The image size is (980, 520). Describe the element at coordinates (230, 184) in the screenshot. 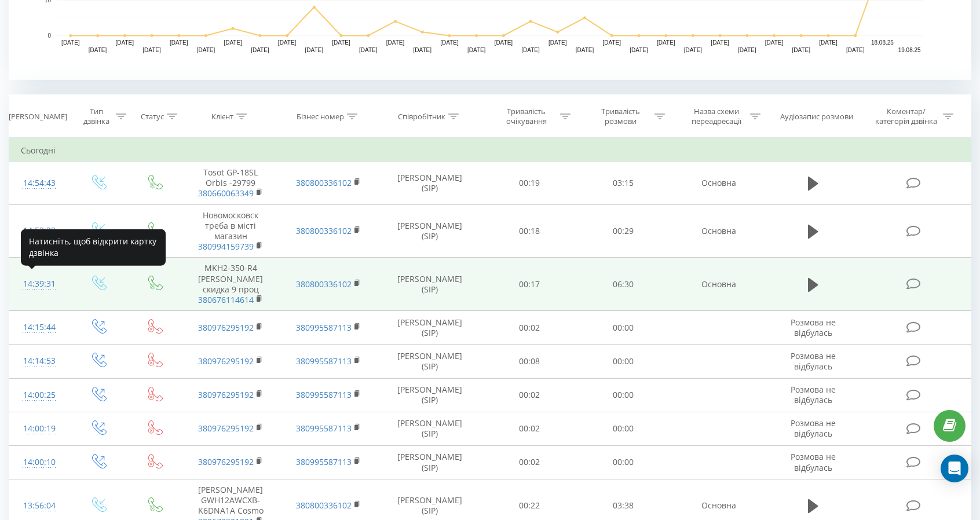

I see `td: Tosot GP-18SL Orbis -29799` at that location.